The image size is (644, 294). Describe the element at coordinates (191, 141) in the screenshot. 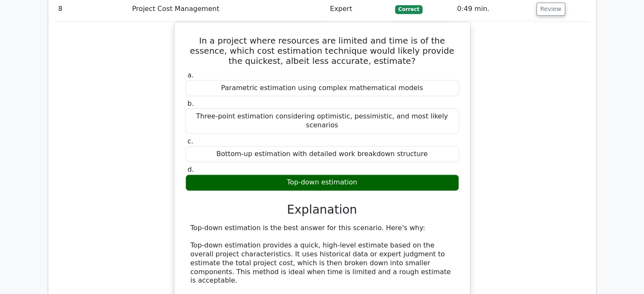

I see `span: c.` at that location.